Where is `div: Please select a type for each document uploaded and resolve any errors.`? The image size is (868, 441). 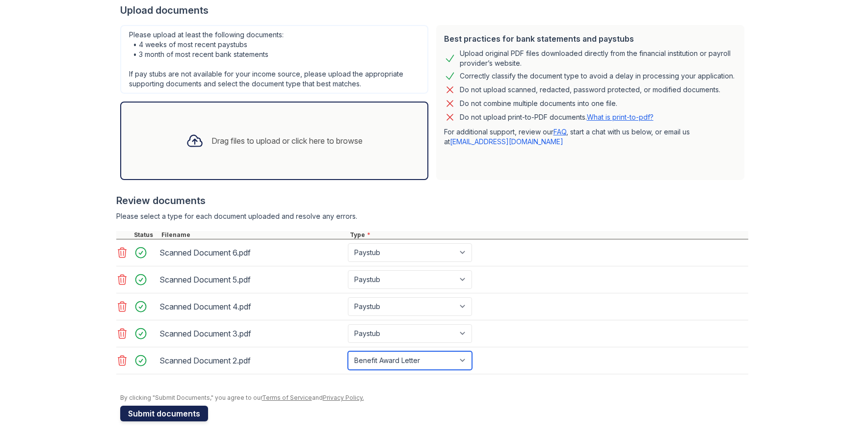 div: Please select a type for each document uploaded and resolve any errors. is located at coordinates (433, 217).